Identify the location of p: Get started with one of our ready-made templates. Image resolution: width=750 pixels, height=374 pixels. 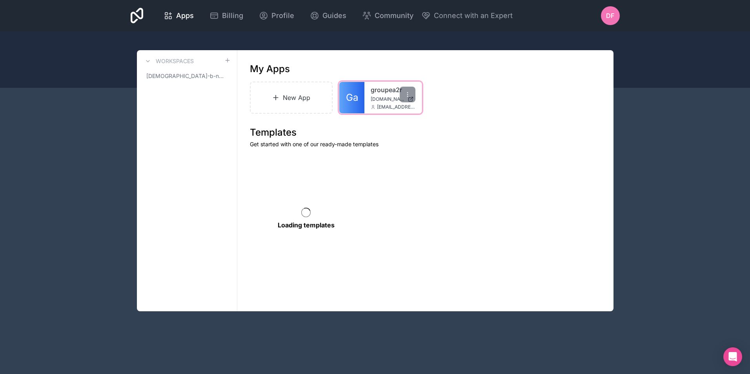
(425, 144).